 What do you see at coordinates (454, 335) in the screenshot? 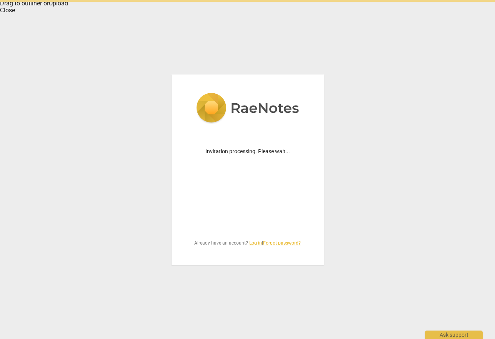
I see `div: Ask support` at bounding box center [454, 335].